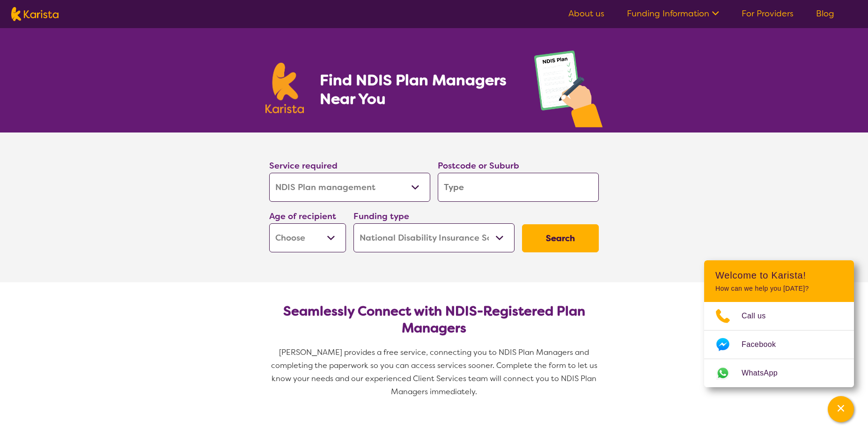 Image resolution: width=868 pixels, height=434 pixels. Describe the element at coordinates (568, 91) in the screenshot. I see `img: plan-management` at that location.